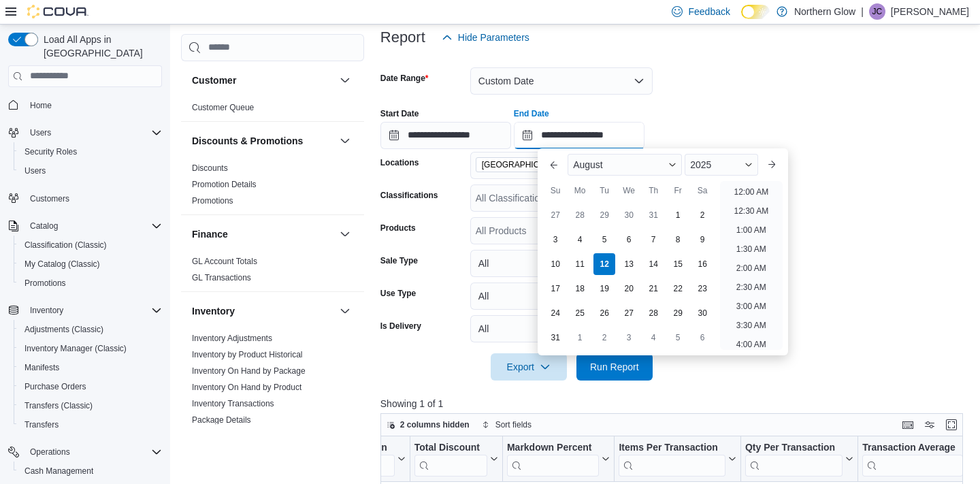 The height and width of the screenshot is (484, 980). Describe the element at coordinates (555, 264) in the screenshot. I see `div: day-10` at that location.